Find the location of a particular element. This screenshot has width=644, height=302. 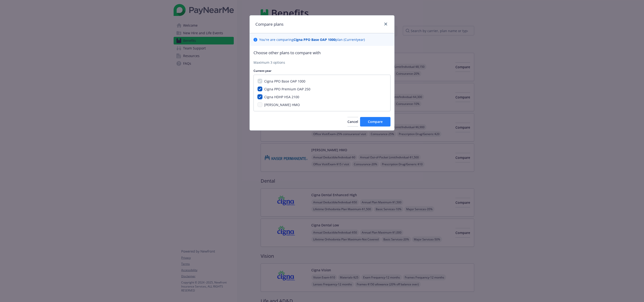

span: Cigna HDHP HSA 2100 is located at coordinates (282, 97).